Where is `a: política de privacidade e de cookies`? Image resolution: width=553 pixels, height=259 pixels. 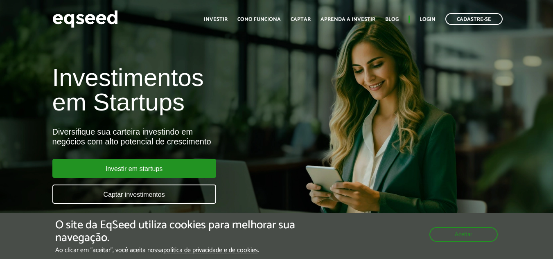 a: política de privacidade e de cookies is located at coordinates (210, 251).